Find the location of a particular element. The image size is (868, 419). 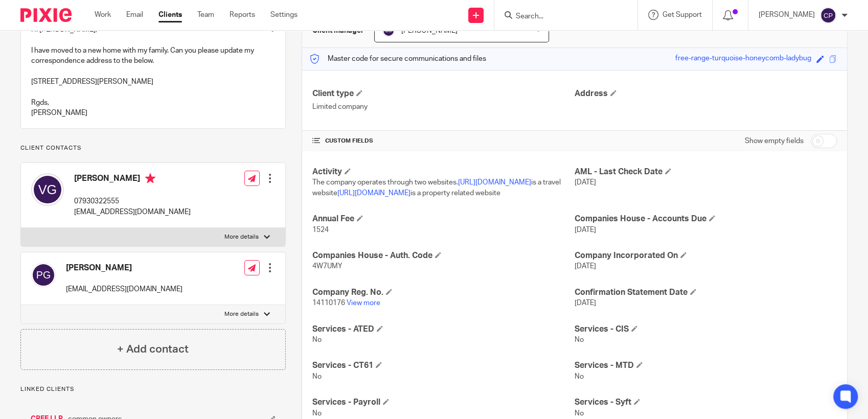

h4: Services - MTD is located at coordinates (705, 366).